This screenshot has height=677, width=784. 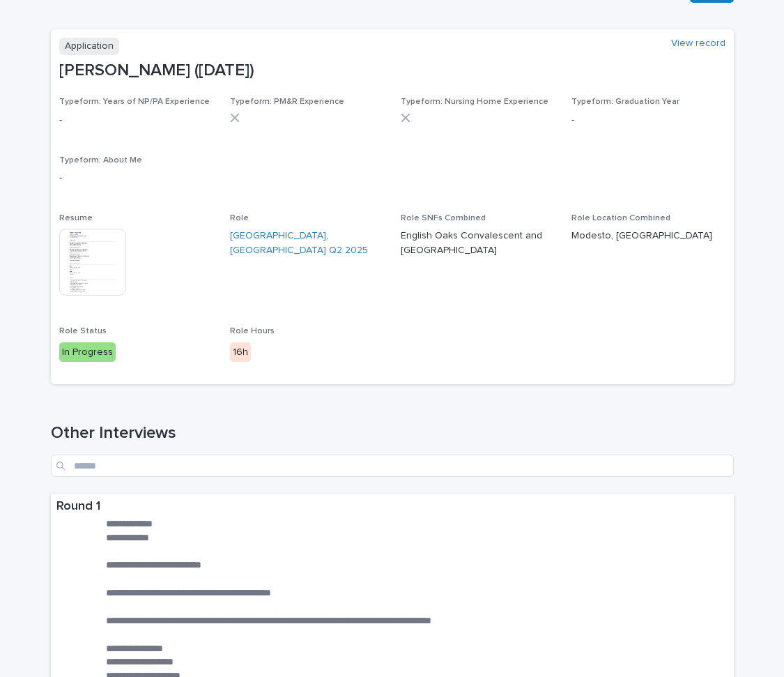 What do you see at coordinates (76, 218) in the screenshot?
I see `span: Resume` at bounding box center [76, 218].